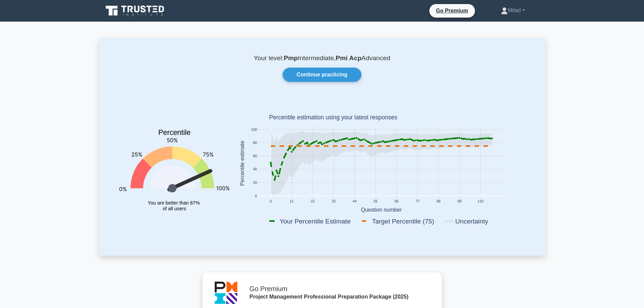  What do you see at coordinates (254, 130) in the screenshot?
I see `text: 100` at bounding box center [254, 130].